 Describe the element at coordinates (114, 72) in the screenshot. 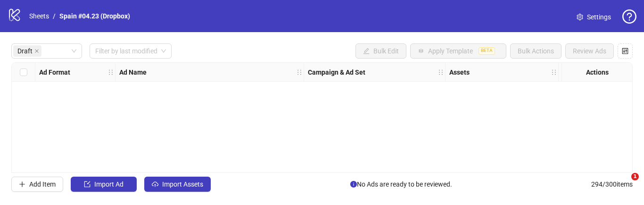

I see `div: Resize Ad Format column` at that location.